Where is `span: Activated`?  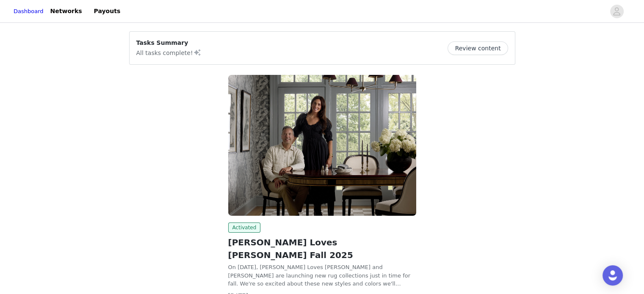
span: Activated is located at coordinates (244, 227).